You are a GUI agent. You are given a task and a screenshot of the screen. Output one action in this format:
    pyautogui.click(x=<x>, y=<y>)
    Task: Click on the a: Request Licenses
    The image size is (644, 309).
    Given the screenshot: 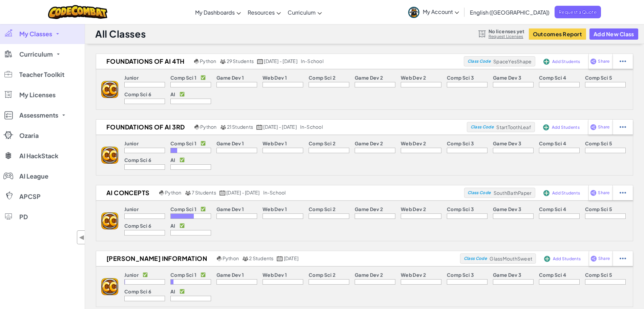 What is the action you would take?
    pyautogui.click(x=507, y=36)
    